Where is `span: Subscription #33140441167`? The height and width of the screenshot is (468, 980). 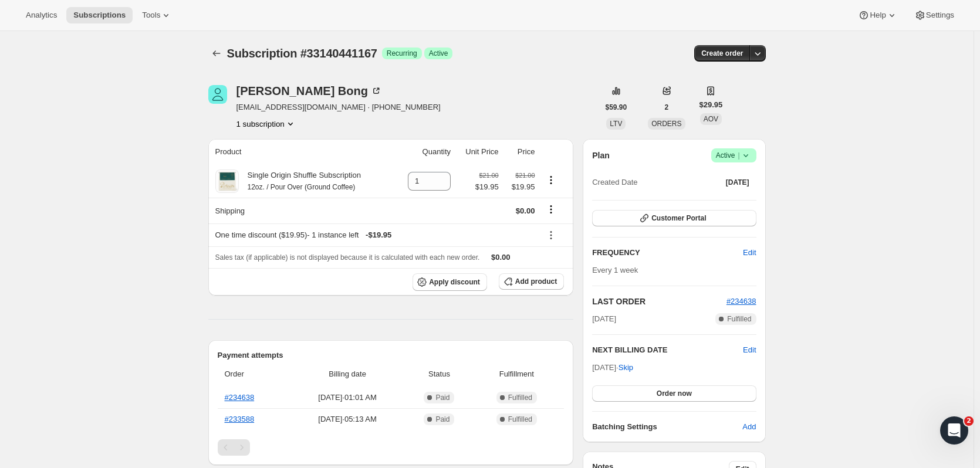 span: Subscription #33140441167 is located at coordinates (303, 53).